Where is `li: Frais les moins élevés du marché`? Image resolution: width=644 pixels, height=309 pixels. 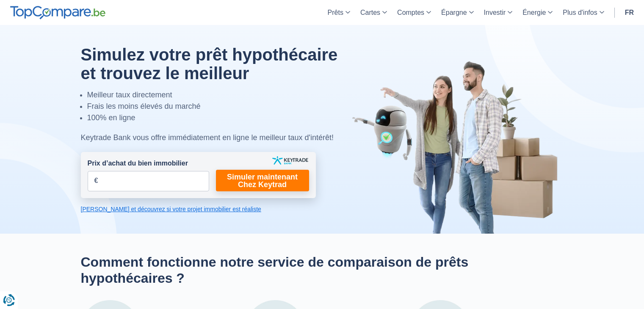
li: Frais les moins élevés du marché is located at coordinates (222, 106).